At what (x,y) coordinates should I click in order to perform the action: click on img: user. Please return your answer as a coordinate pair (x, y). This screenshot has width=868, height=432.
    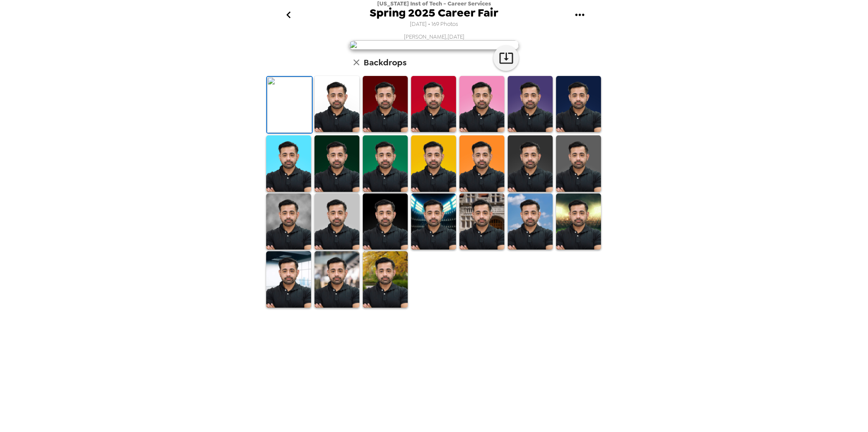
    Looking at the image, I should click on (434, 45).